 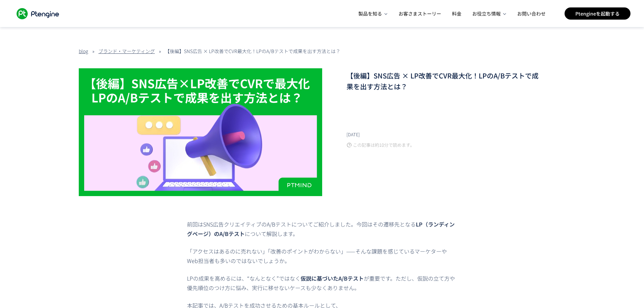 What do you see at coordinates (322, 256) in the screenshot?
I see `p: 「アクセスはあるのに売れない」「改善のポイントがわからない」——そんな課題を感じているマーケターやWeb担当者も多いのではないでしょうか。` at bounding box center [322, 256].